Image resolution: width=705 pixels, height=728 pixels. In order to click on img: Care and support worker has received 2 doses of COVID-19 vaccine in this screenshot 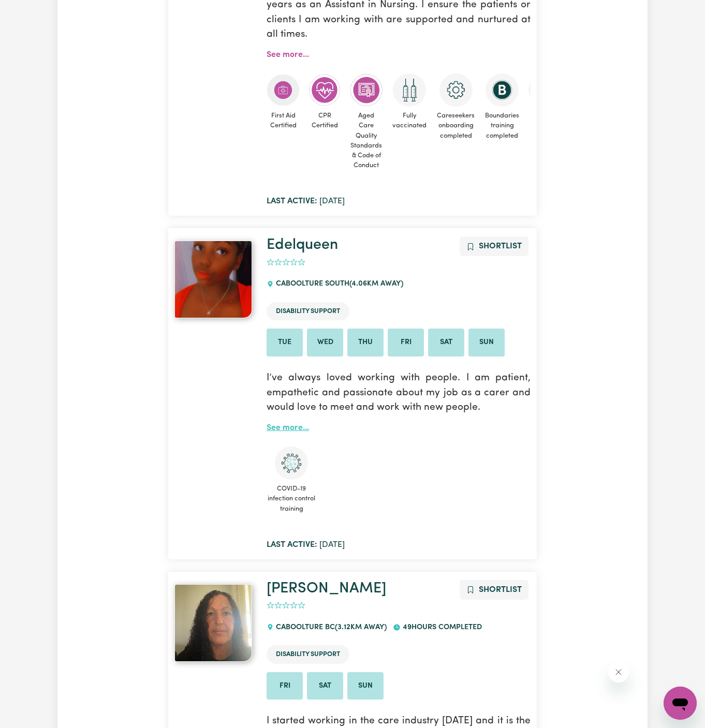, I will do `click(409, 90)`.